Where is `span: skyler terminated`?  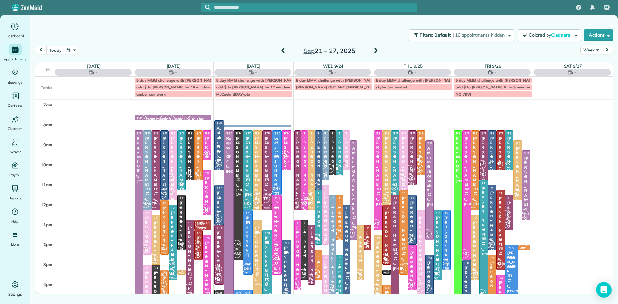 span: skyler terminated is located at coordinates (391, 87).